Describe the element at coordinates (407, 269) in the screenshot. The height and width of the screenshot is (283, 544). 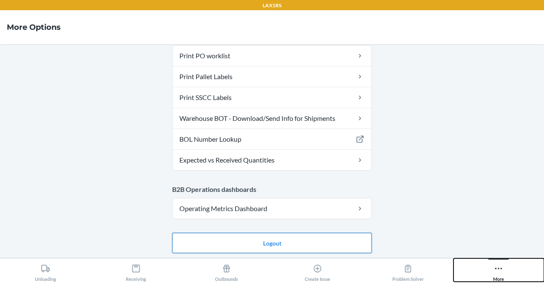
I see `button: Problem Solver` at that location.